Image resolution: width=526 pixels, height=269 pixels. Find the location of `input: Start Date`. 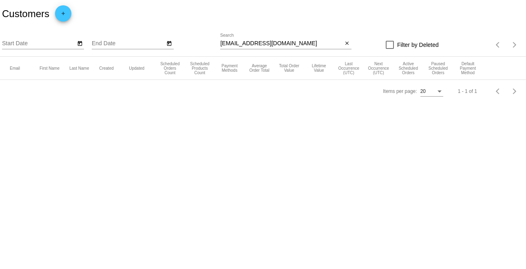

input: Start Date is located at coordinates (39, 44).